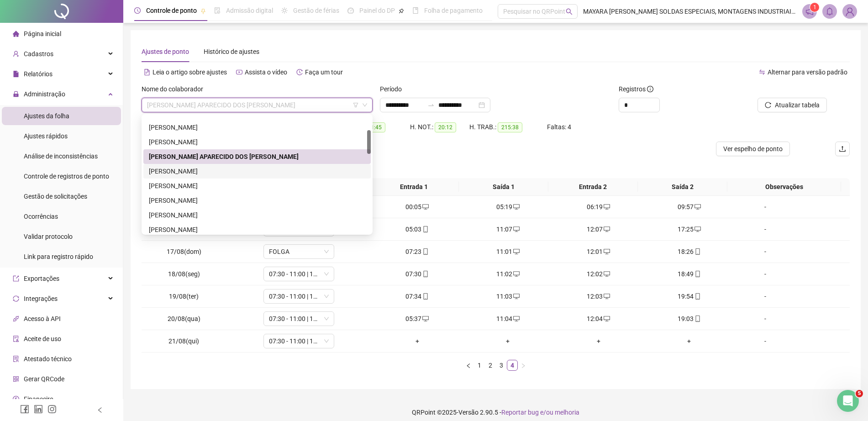 The height and width of the screenshot is (421, 868). What do you see at coordinates (508, 127) in the screenshot?
I see `div: H. TRAB.:` at bounding box center [508, 127].